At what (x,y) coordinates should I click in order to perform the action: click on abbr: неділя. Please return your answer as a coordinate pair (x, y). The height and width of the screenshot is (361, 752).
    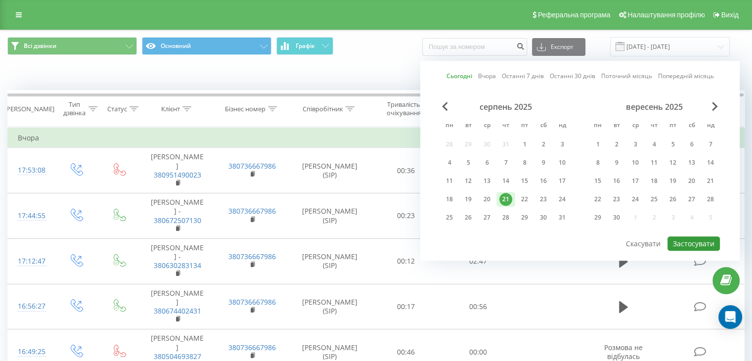
    Looking at the image, I should click on (711, 126).